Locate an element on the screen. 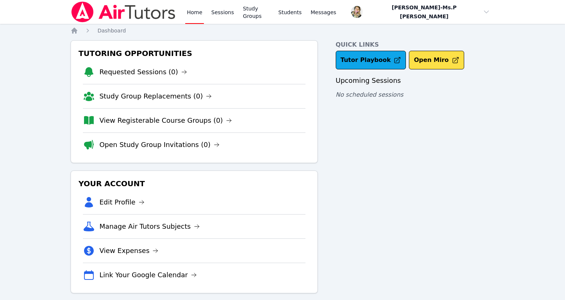  h3: Tutoring Opportunities is located at coordinates (194, 53).